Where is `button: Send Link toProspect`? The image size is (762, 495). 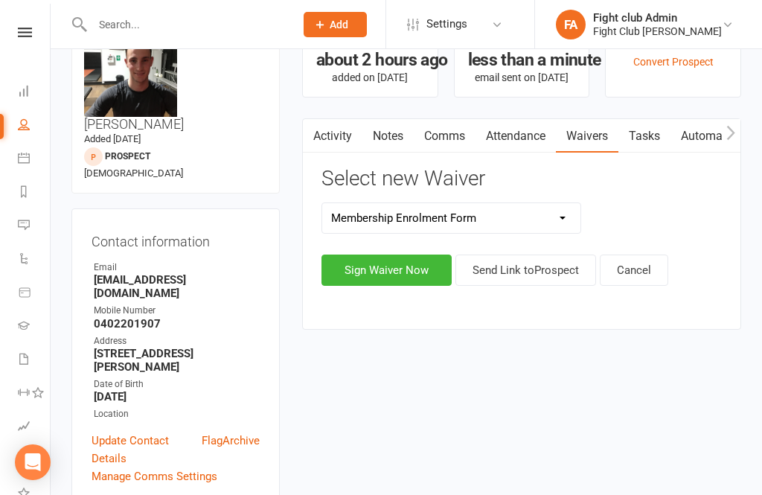
button: Send Link toProspect is located at coordinates (525, 270).